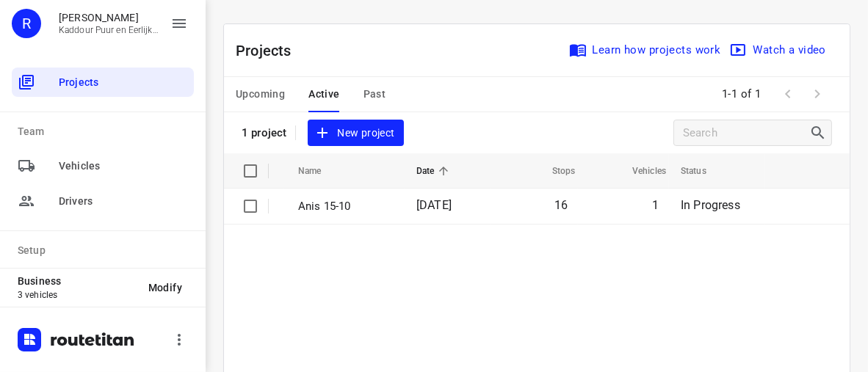 Image resolution: width=868 pixels, height=372 pixels. Describe the element at coordinates (260, 94) in the screenshot. I see `span: Upcoming` at that location.